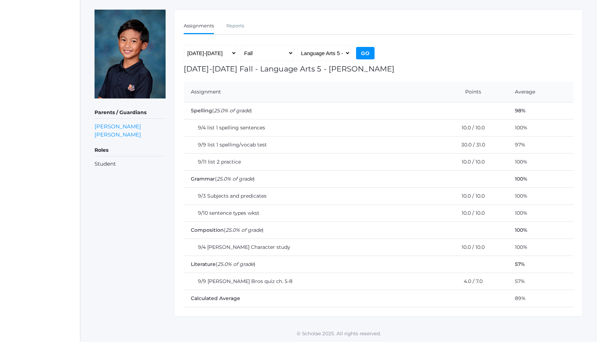 The image size is (597, 342). I want to click on td: 30.0 / 31.0, so click(471, 145).